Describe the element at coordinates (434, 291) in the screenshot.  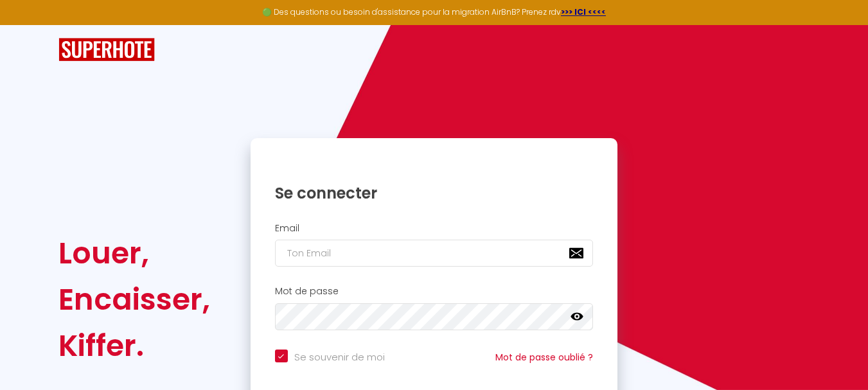
I see `h2: Mot de passe` at that location.